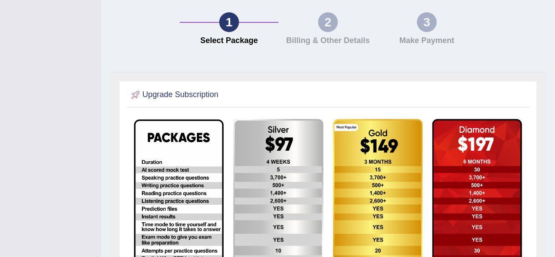  I want to click on div: 3, so click(426, 22).